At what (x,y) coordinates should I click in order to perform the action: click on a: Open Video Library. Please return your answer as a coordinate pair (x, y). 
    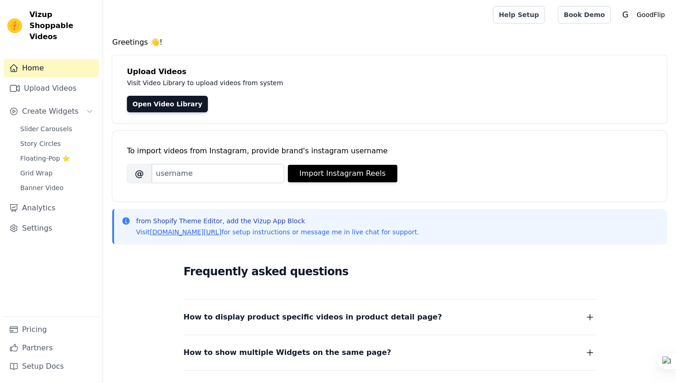
    Looking at the image, I should click on (167, 104).